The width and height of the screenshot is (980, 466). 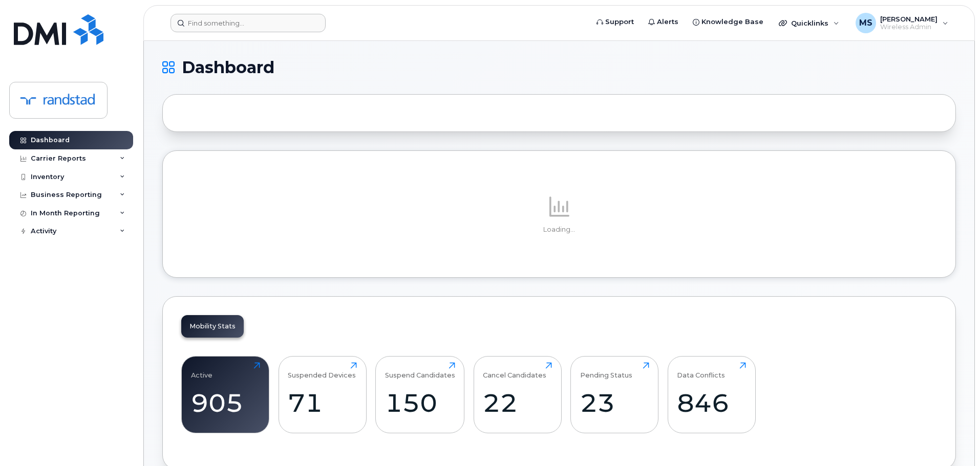 I want to click on div: Suspended Devices, so click(x=321, y=371).